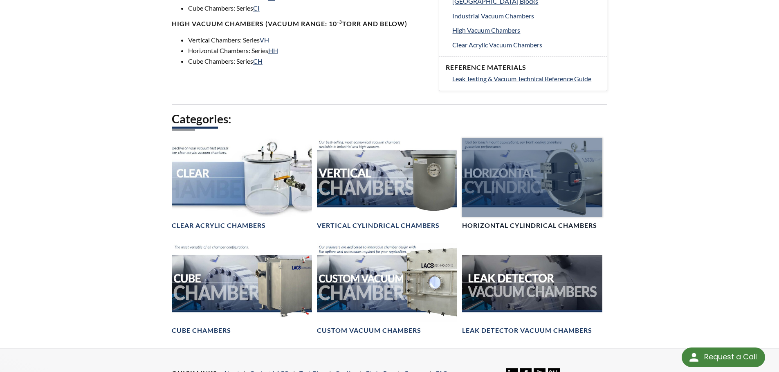  What do you see at coordinates (527, 331) in the screenshot?
I see `h4: Leak Detector Vacuum Chambers` at bounding box center [527, 331].